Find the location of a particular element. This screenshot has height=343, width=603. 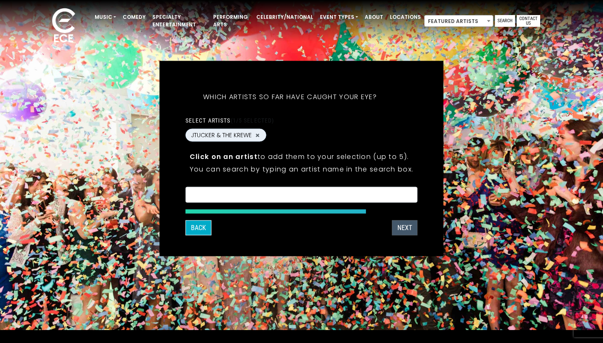

a: Celebrity/National is located at coordinates (285, 17).